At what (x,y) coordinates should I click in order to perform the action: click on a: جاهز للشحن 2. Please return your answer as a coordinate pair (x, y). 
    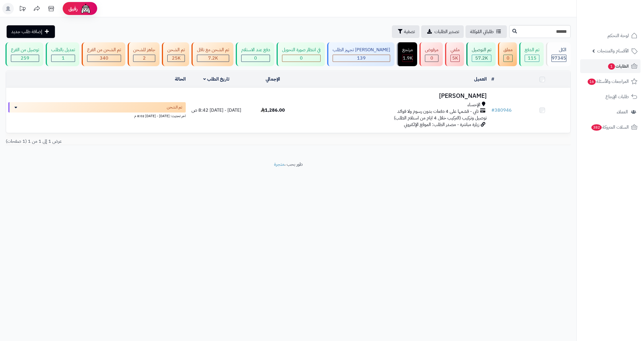
    Looking at the image, I should click on (144, 54).